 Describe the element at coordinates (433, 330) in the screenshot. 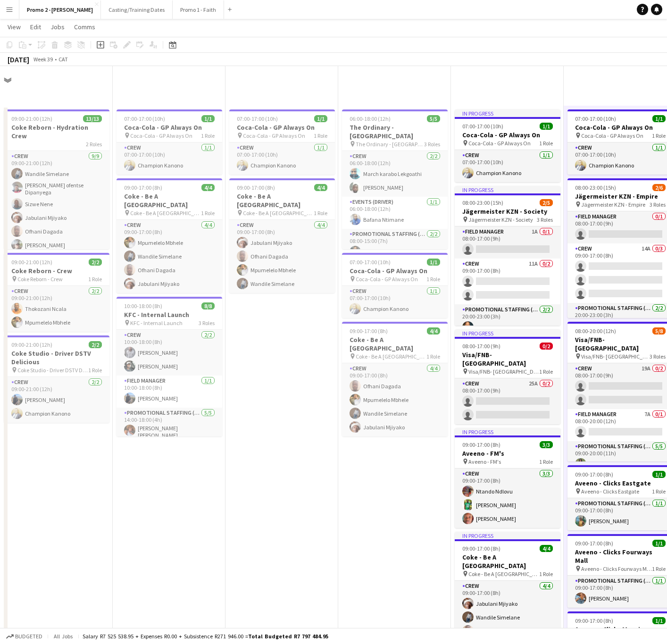

I see `span: 4/4` at that location.